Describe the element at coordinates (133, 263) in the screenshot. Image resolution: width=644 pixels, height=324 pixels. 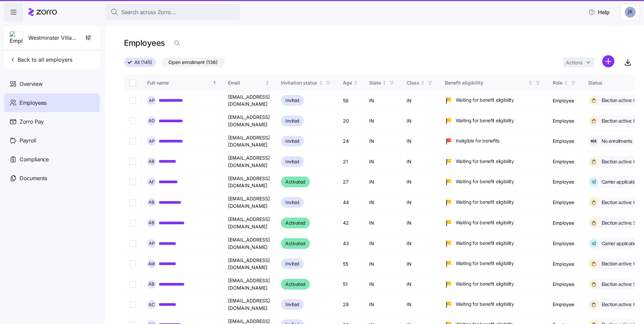
I see `input: Select record 9` at that location.